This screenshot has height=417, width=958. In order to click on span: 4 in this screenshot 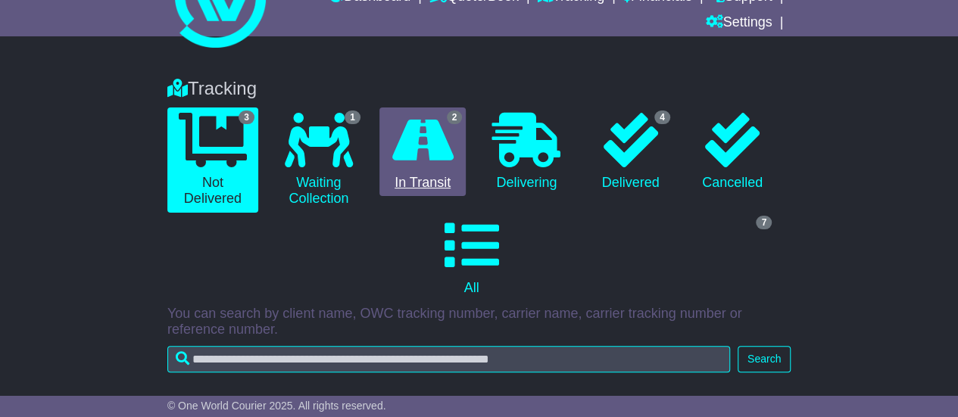, I will do `click(662, 117)`.